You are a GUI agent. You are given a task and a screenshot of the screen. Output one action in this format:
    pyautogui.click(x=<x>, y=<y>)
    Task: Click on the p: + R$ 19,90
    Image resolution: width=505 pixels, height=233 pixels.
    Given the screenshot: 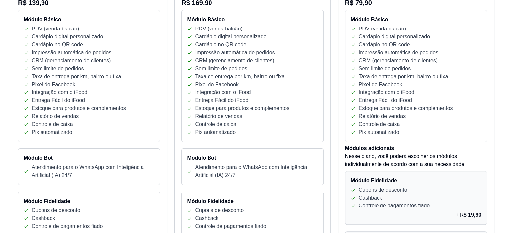 What is the action you would take?
    pyautogui.click(x=468, y=215)
    